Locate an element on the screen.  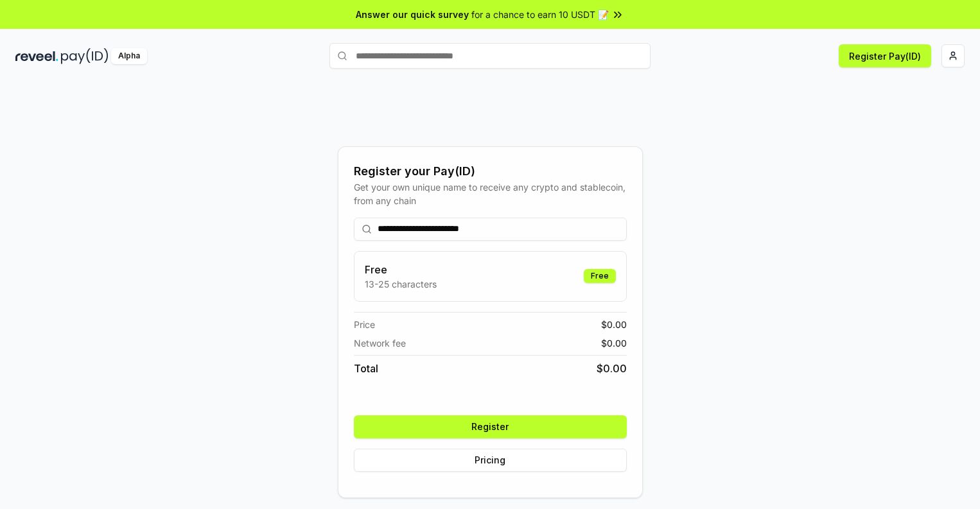
div: Alpha is located at coordinates (129, 56).